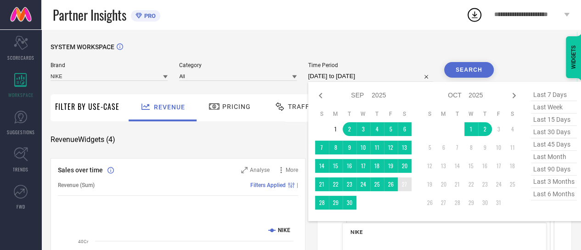 Image resolution: width=581 pixels, height=250 pixels. Describe the element at coordinates (21, 95) in the screenshot. I see `span: WORKSPACE` at that location.